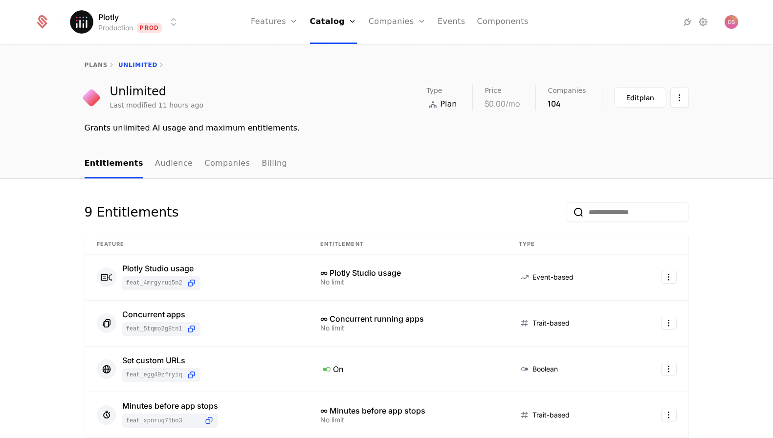 Image resolution: width=773 pixels, height=438 pixels. I want to click on a: Companies, so click(227, 164).